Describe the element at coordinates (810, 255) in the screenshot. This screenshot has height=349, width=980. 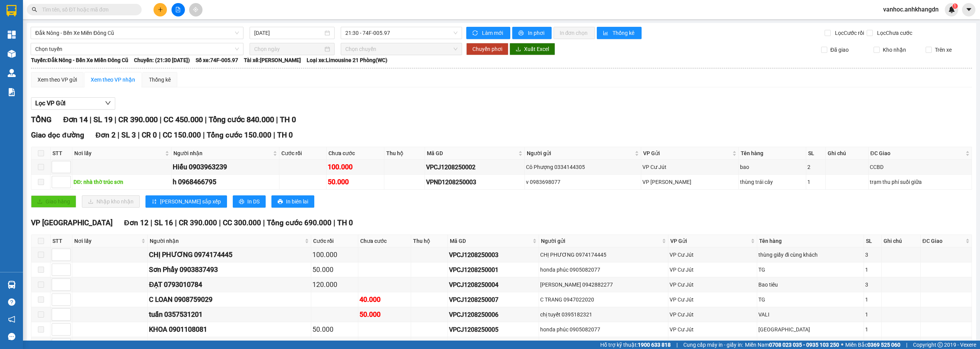
I see `div: thùng giấy đi cùng khách` at that location.